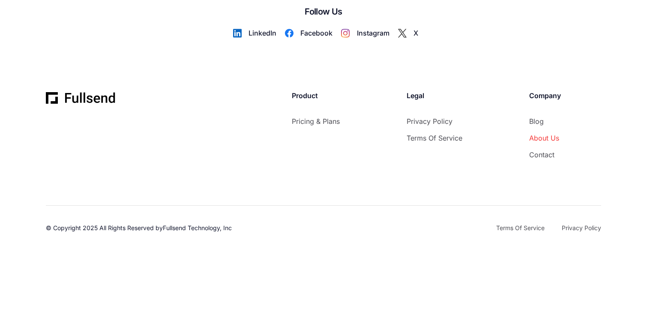  Describe the element at coordinates (377, 33) in the screenshot. I see `div: Instagram` at that location.